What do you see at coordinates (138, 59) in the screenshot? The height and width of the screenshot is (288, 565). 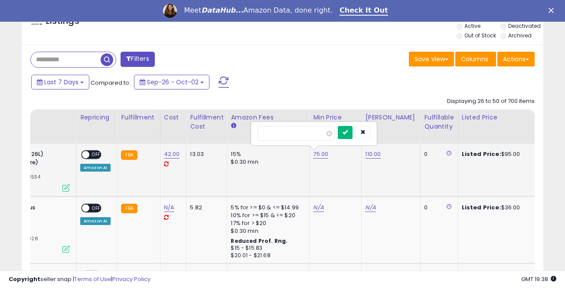 I see `button: Filters` at bounding box center [138, 59].